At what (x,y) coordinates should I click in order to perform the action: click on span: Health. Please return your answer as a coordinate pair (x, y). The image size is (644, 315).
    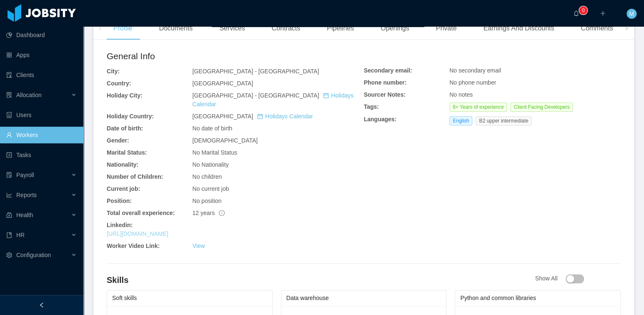
    Looking at the image, I should click on (25, 215).